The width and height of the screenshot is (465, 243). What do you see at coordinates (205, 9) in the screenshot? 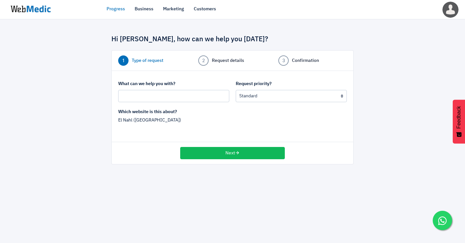
I see `a: Customers` at bounding box center [205, 9].